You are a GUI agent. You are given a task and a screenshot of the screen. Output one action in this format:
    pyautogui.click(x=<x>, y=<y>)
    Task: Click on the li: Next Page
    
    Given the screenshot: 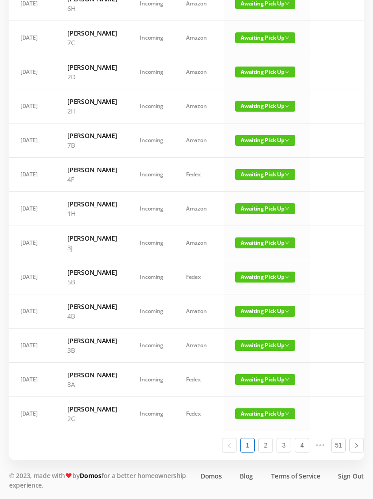 What is the action you would take?
    pyautogui.click(x=357, y=445)
    